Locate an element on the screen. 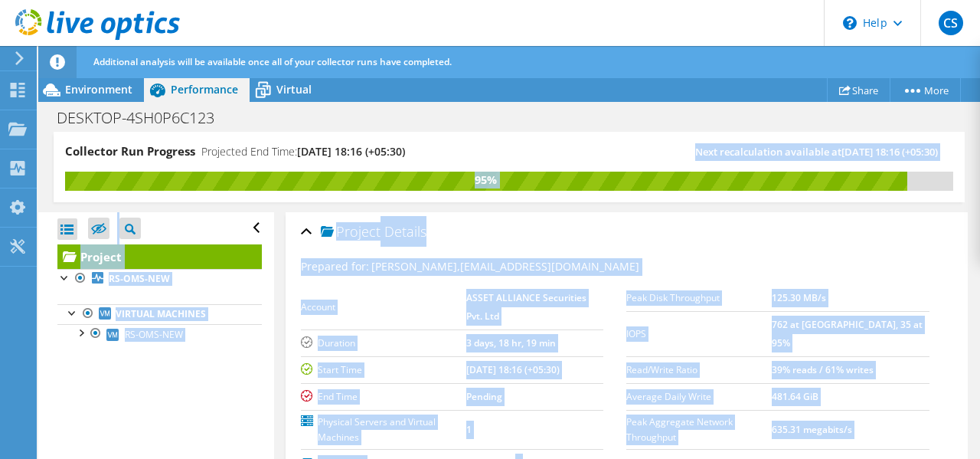 This screenshot has height=459, width=980. label: Physical Servers and Virtual Machines is located at coordinates (383, 430).